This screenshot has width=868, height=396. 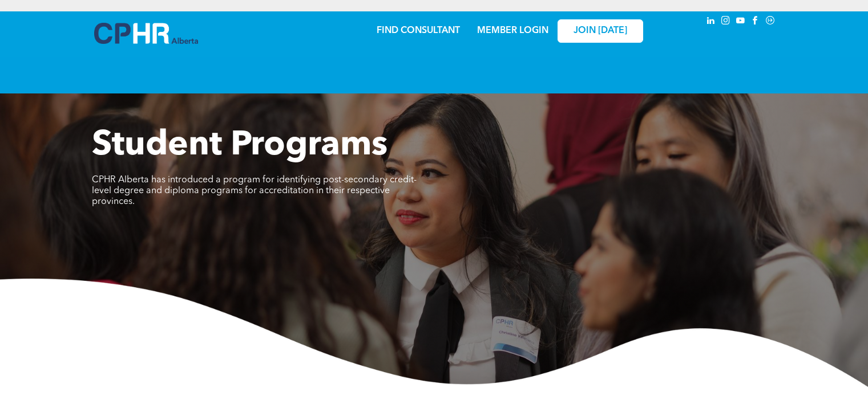 I want to click on a: instagram, so click(x=726, y=21).